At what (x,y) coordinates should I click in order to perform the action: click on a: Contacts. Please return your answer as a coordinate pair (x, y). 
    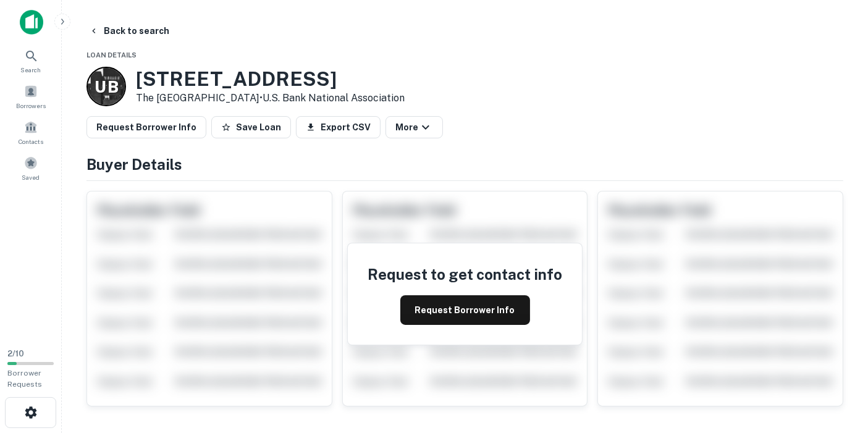
    Looking at the image, I should click on (31, 132).